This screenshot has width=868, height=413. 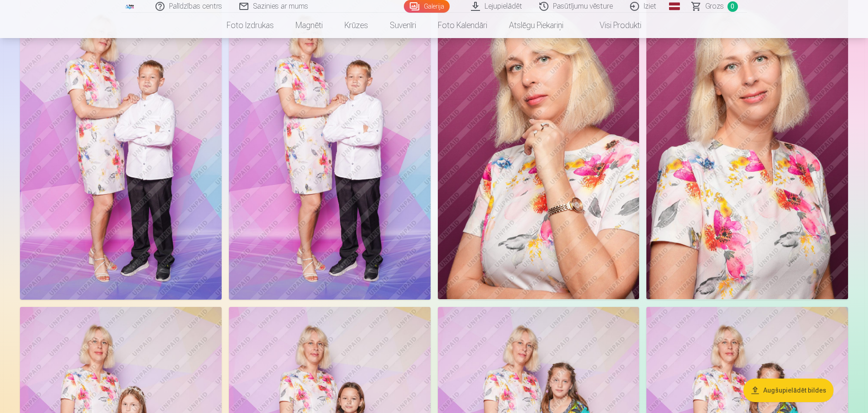 What do you see at coordinates (250, 25) in the screenshot?
I see `a: Foto izdrukas` at bounding box center [250, 25].